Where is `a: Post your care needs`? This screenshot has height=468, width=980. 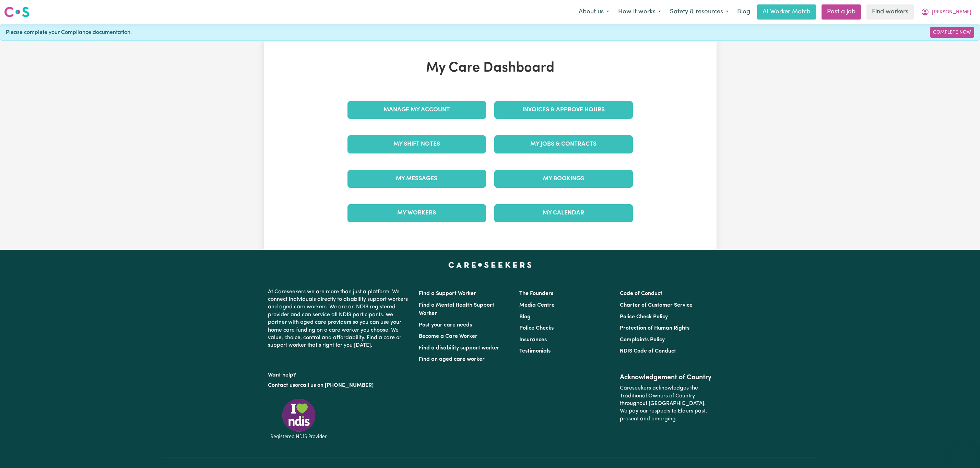
a: Post your care needs is located at coordinates (446, 325).